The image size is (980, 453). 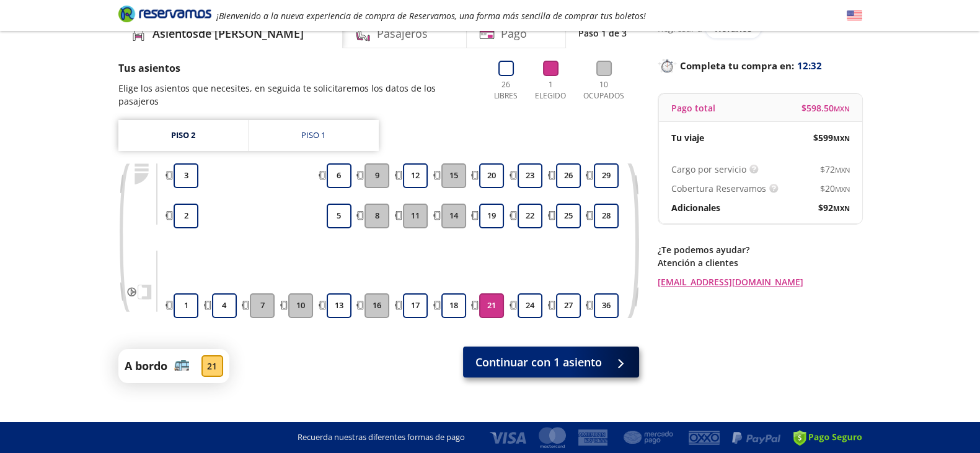 What do you see at coordinates (415, 216) in the screenshot?
I see `button: 11` at bounding box center [415, 216].